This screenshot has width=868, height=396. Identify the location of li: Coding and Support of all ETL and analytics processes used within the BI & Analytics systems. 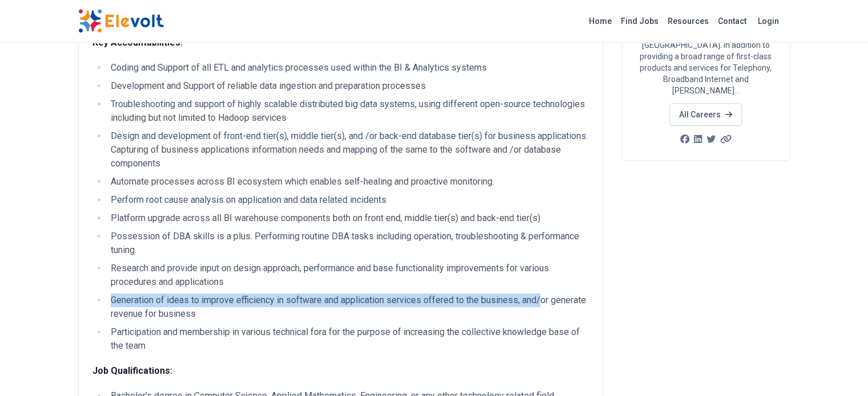
(348, 68).